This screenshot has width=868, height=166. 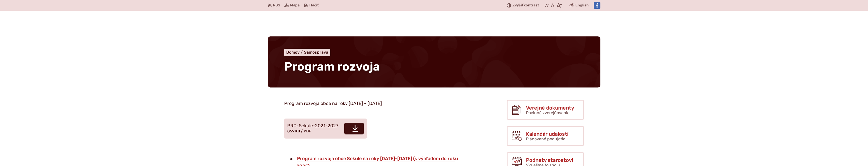 I want to click on span: English, so click(x=582, y=5).